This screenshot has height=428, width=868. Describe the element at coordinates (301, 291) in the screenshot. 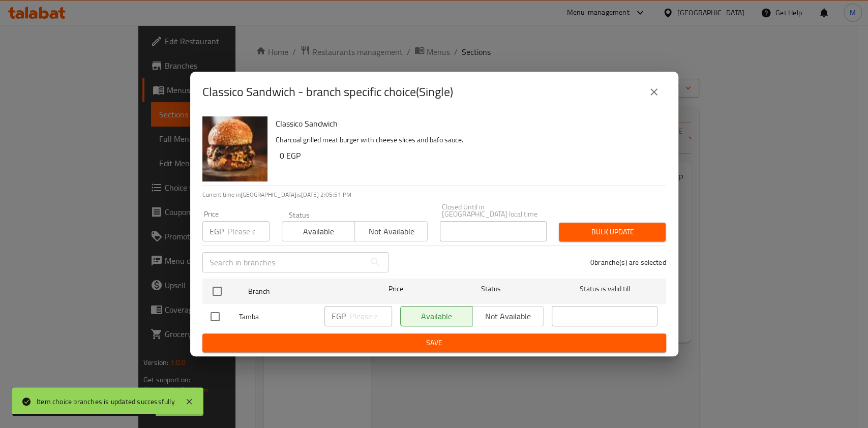

I see `span: Branch` at that location.